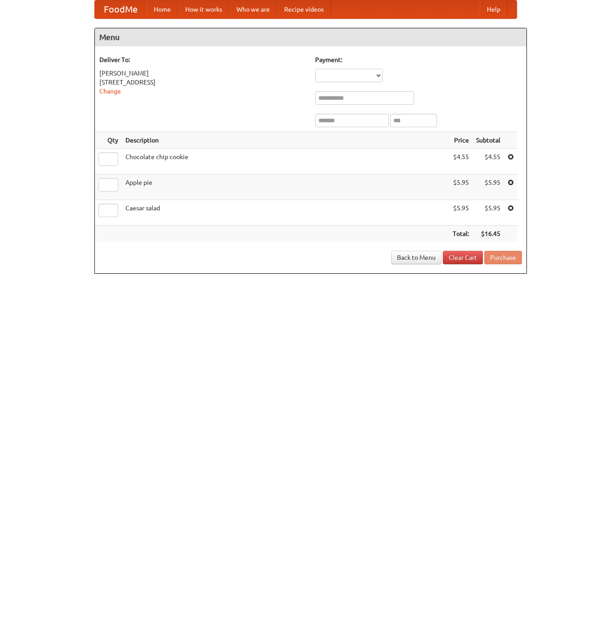 This screenshot has width=611, height=636. Describe the element at coordinates (285, 213) in the screenshot. I see `td: Caesar salad` at that location.